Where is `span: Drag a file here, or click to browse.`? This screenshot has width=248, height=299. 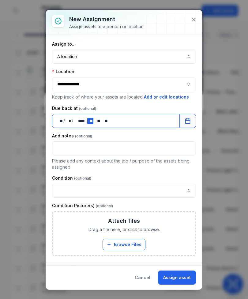 span: Drag a file here, or click to browse. is located at coordinates (124, 229).